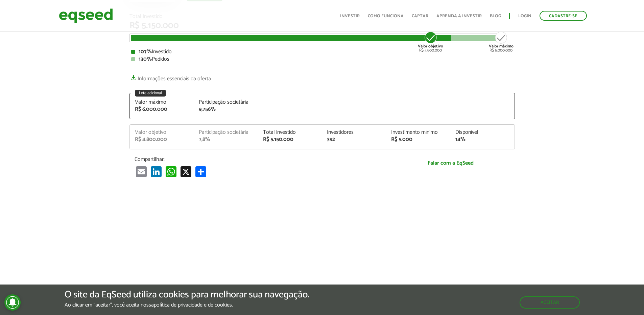 Image resolution: width=644 pixels, height=315 pixels. What do you see at coordinates (483, 132) in the screenshot?
I see `div: Disponível` at bounding box center [483, 132].